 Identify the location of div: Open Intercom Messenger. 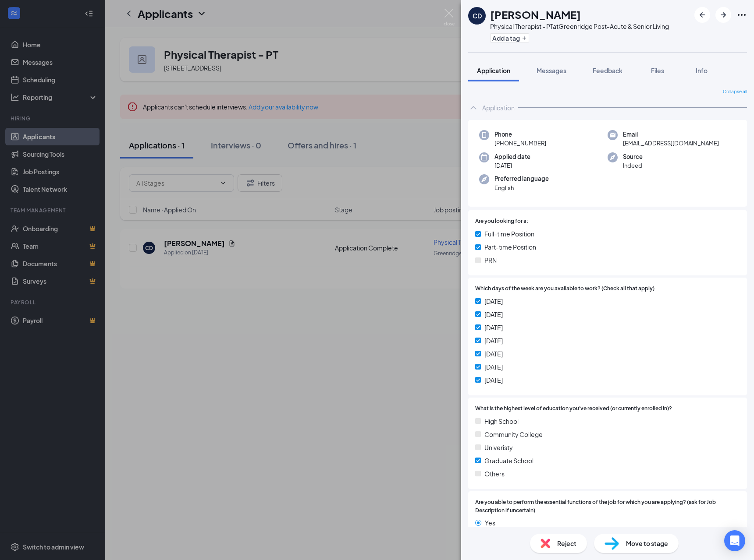
(735, 541).